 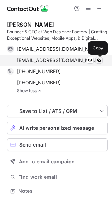 I want to click on span: Add to email campaign, so click(x=47, y=161).